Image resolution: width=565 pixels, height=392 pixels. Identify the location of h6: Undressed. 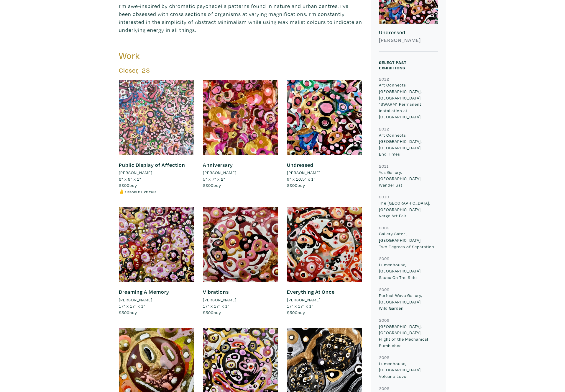
(409, 33).